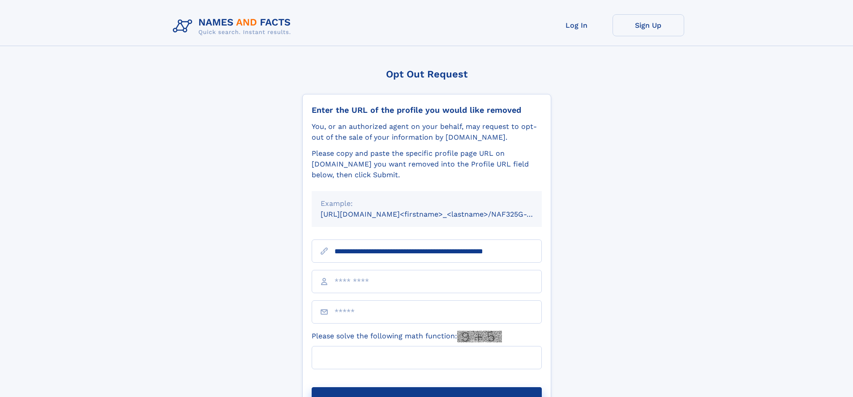  Describe the element at coordinates (649, 25) in the screenshot. I see `a: Sign Up` at that location.